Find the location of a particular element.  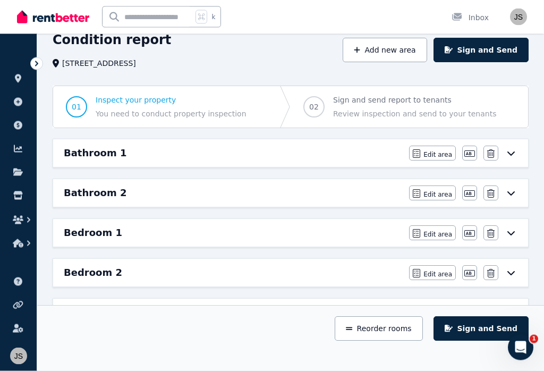

span: Review inspection and send to your tenants is located at coordinates (414, 114).